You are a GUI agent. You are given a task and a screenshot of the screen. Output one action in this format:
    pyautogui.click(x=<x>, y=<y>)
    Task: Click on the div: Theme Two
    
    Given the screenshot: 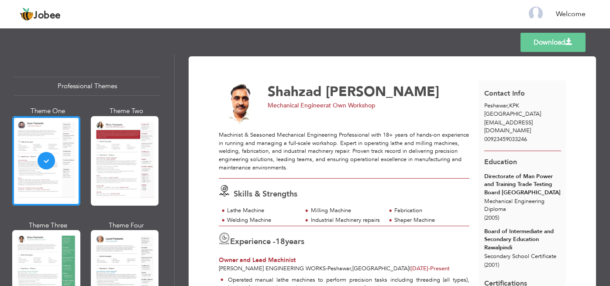 What is the action you would take?
    pyautogui.click(x=127, y=111)
    